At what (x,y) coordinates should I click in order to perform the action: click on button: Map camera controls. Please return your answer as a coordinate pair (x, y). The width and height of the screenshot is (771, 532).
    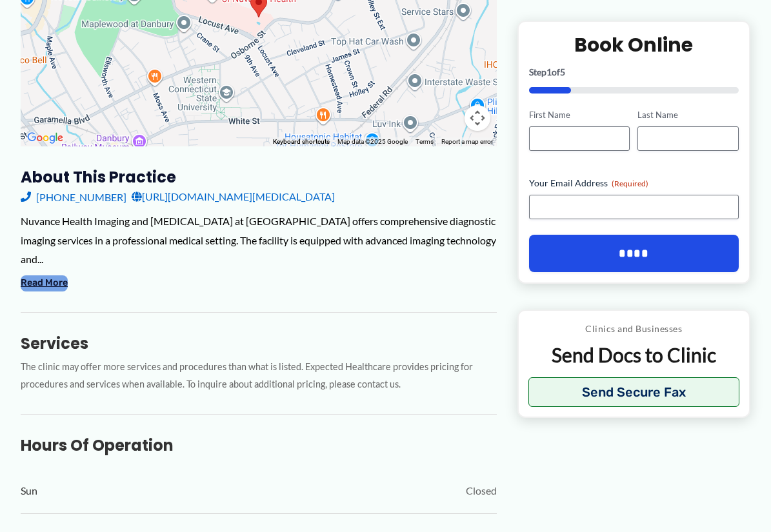
    Looking at the image, I should click on (478, 118).